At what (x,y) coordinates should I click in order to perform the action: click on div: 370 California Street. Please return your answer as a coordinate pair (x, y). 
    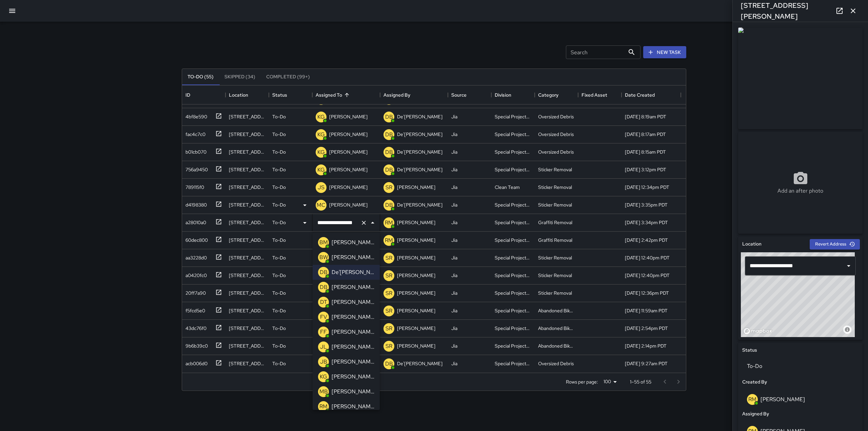
    Looking at the image, I should click on (247, 293).